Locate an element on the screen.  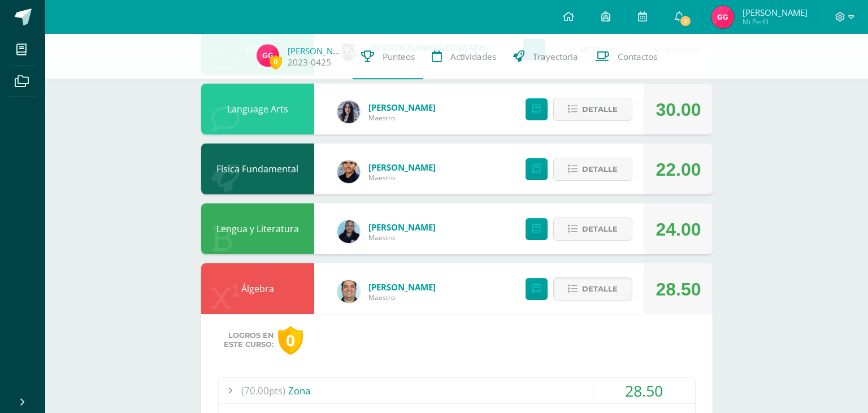
span: (70.00pts) is located at coordinates (263, 390).